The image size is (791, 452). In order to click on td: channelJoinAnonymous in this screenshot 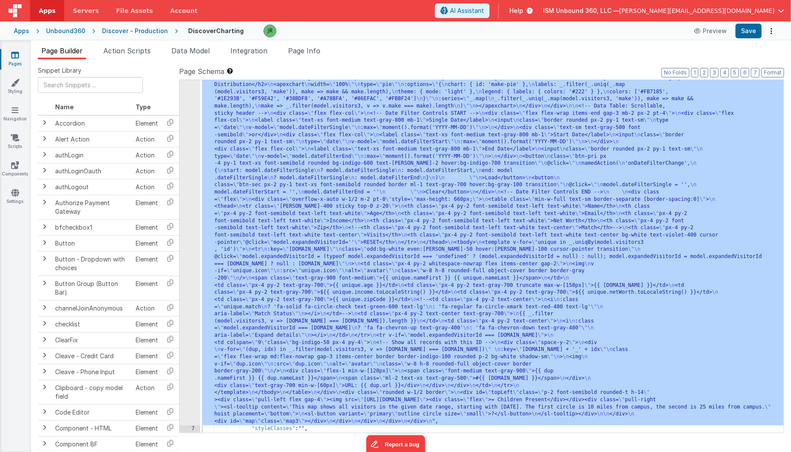, I will do `click(92, 308)`.